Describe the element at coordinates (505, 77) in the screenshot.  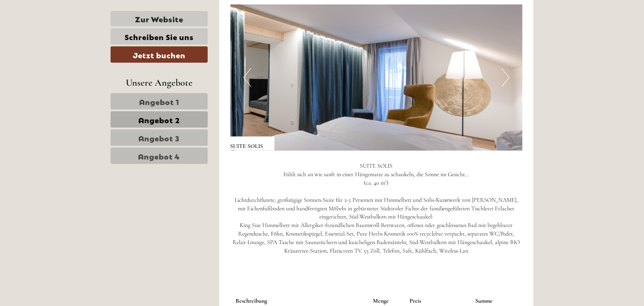
I see `button: Next` at that location.